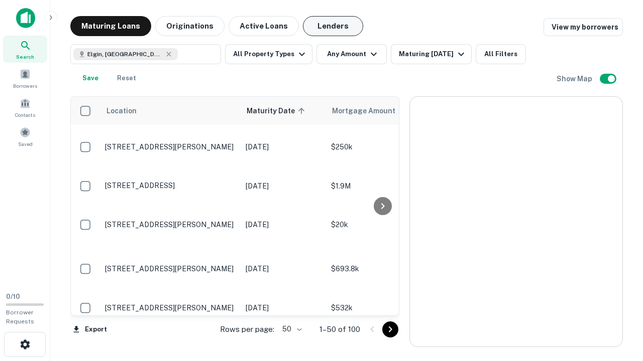 The width and height of the screenshot is (643, 361). I want to click on p: $20k, so click(381, 225).